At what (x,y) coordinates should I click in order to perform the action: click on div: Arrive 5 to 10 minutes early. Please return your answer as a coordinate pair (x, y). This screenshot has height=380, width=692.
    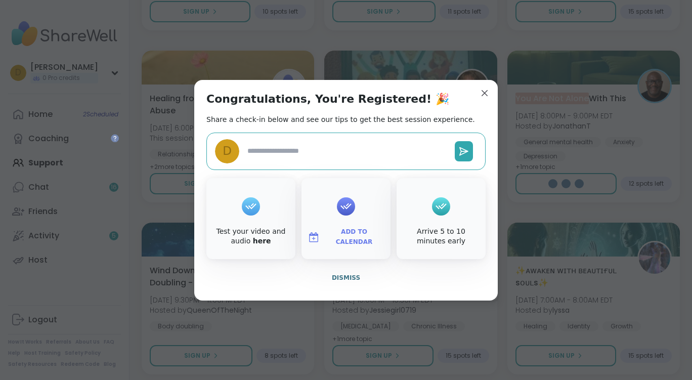
    Looking at the image, I should click on (441, 236).